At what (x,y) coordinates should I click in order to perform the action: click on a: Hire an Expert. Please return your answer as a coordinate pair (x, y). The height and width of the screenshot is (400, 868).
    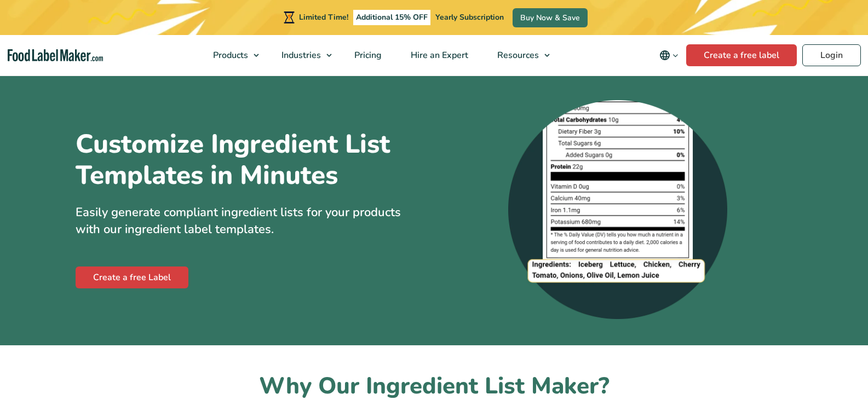
    Looking at the image, I should click on (438, 55).